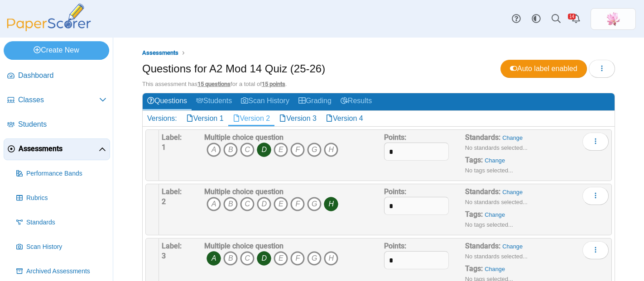 The height and width of the screenshot is (281, 644). I want to click on span: Standards, so click(66, 223).